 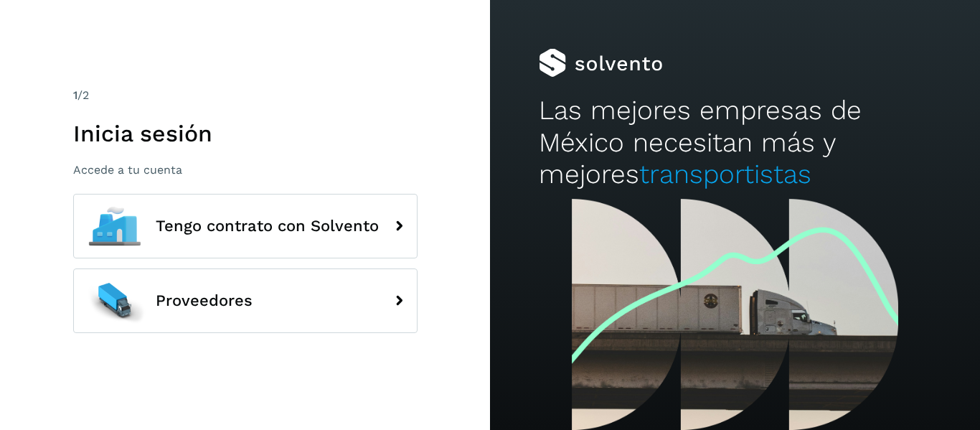 I want to click on h1: Inicia sesión, so click(x=245, y=134).